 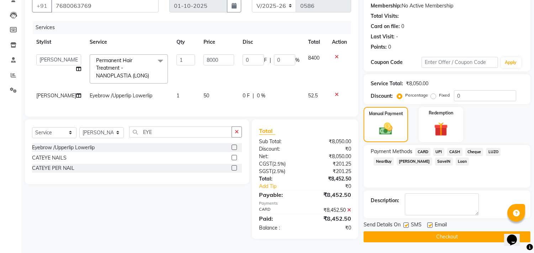 I want to click on label: Percentage, so click(x=416, y=95).